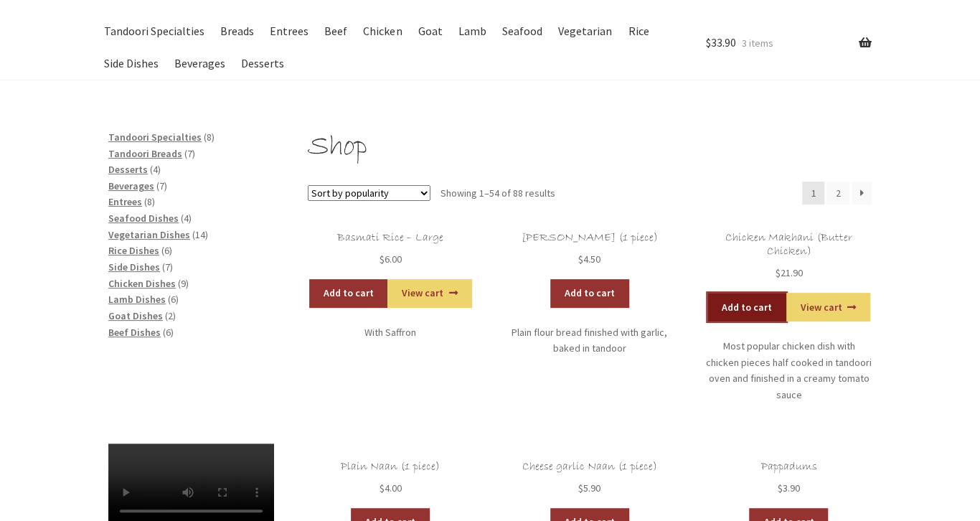  I want to click on span: 14, so click(200, 234).